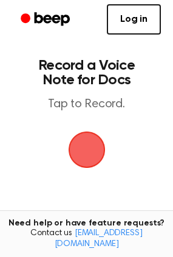 The height and width of the screenshot is (257, 173). What do you see at coordinates (134, 19) in the screenshot?
I see `a: Log in` at bounding box center [134, 19].